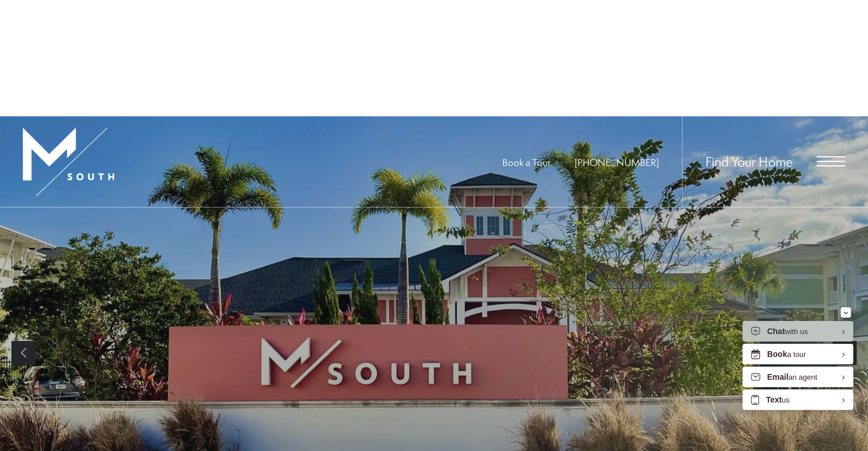 Image resolution: width=868 pixels, height=451 pixels. I want to click on a: Previous, so click(23, 353).